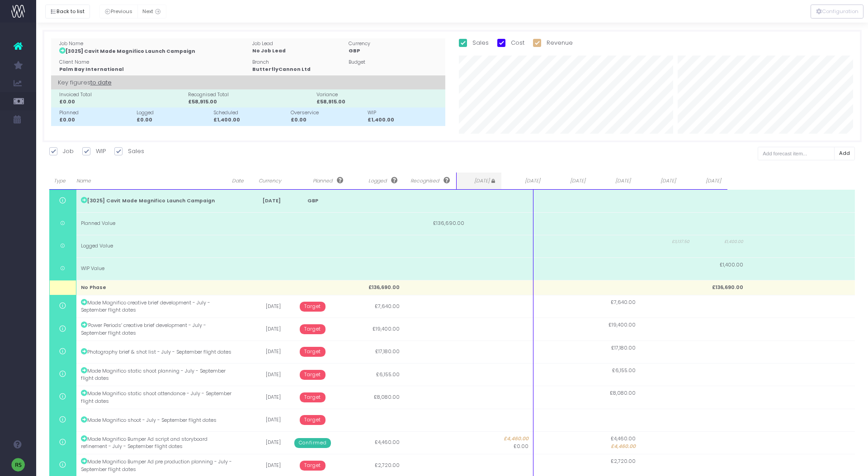 Image resolution: width=868 pixels, height=476 pixels. I want to click on td: No Phase, so click(157, 287).